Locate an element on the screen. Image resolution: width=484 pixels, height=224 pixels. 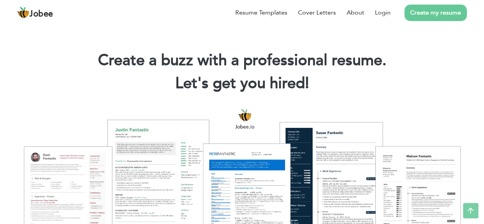
a: Create my resume is located at coordinates (435, 13).